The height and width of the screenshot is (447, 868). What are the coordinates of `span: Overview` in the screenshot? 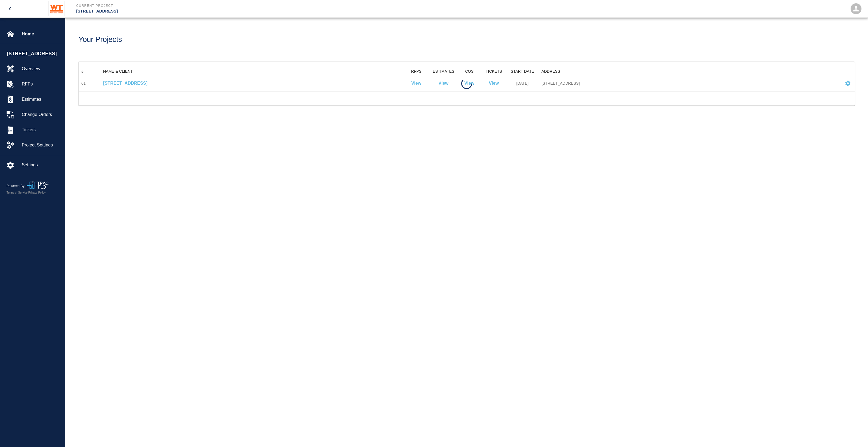 It's located at (41, 69).